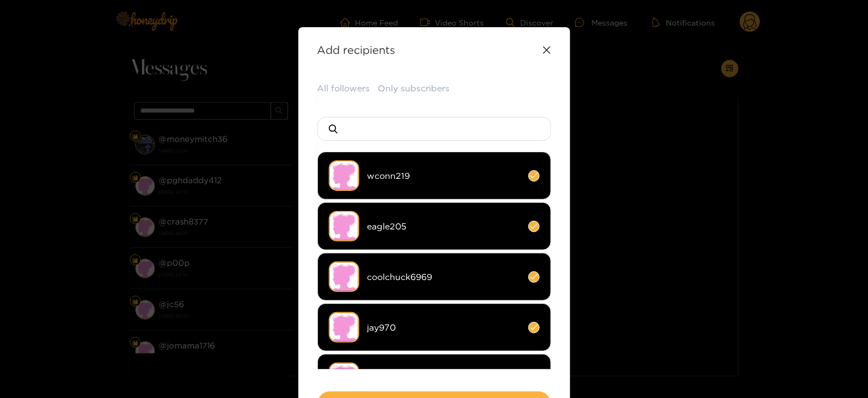  I want to click on button: Only subscribers, so click(414, 88).